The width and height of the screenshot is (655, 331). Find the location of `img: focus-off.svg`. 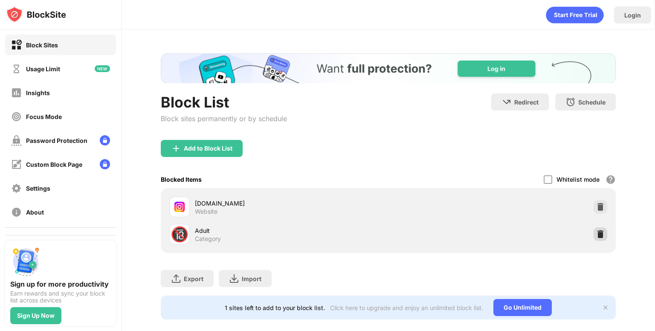

img: focus-off.svg is located at coordinates (16, 116).